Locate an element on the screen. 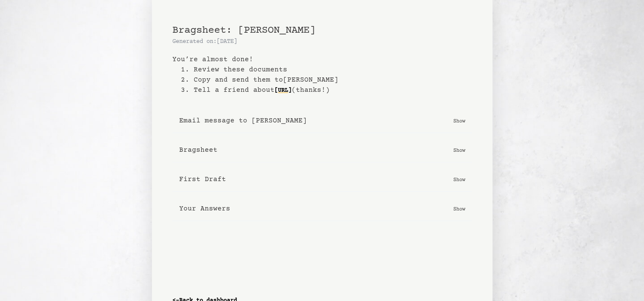 The height and width of the screenshot is (301, 644). button: Bragsheet Show is located at coordinates (323, 150).